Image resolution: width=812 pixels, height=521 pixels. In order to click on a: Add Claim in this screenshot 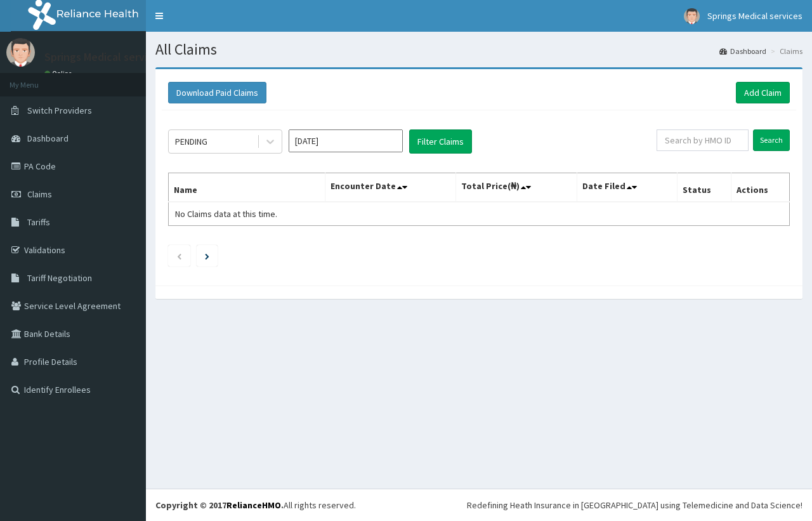, I will do `click(763, 93)`.